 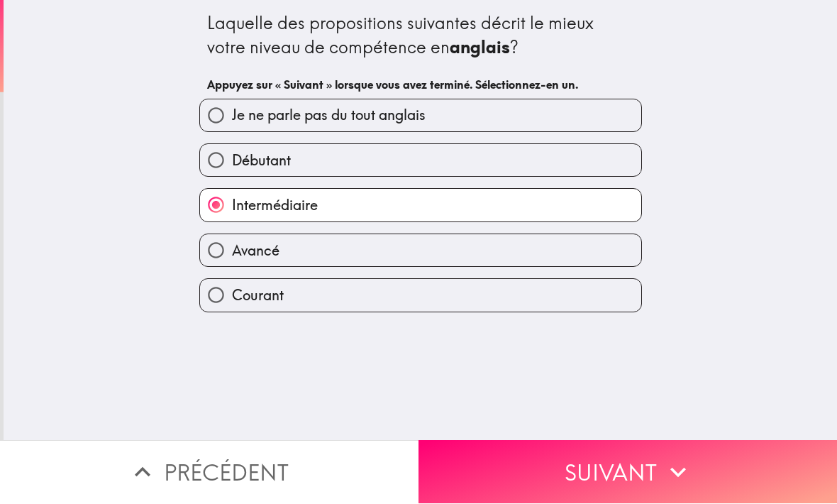 What do you see at coordinates (420, 295) in the screenshot?
I see `button: Courant` at bounding box center [420, 295].